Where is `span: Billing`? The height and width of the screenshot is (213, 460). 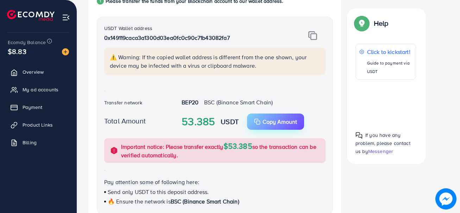 span: Billing is located at coordinates (30, 142).